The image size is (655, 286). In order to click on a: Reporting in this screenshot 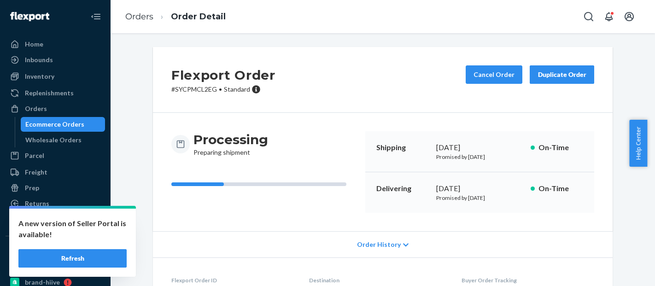, I will do `click(55, 220)`.